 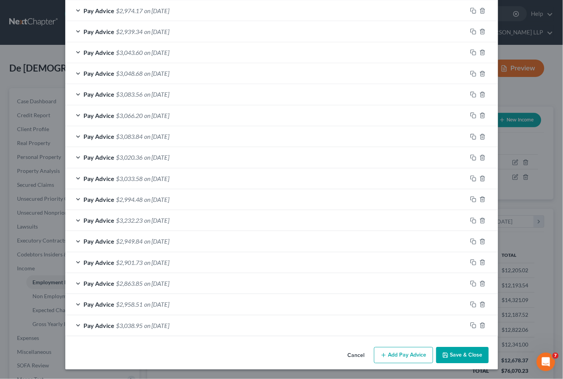 I want to click on span: $3,083.84, so click(x=130, y=136).